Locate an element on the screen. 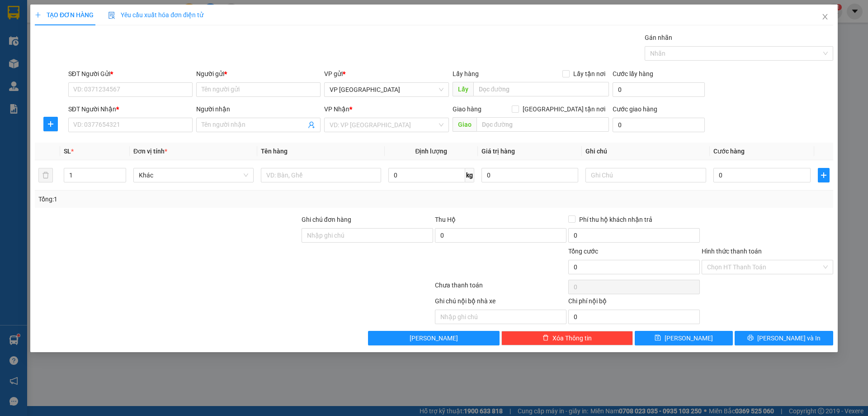  span: save is located at coordinates (658, 338).